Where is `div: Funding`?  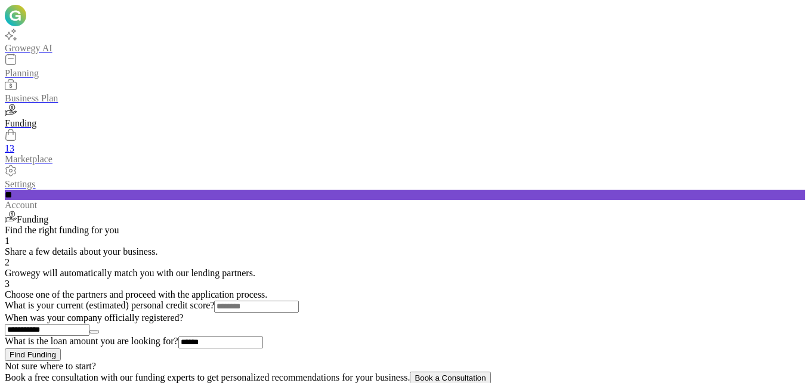
div: Funding is located at coordinates (405, 123).